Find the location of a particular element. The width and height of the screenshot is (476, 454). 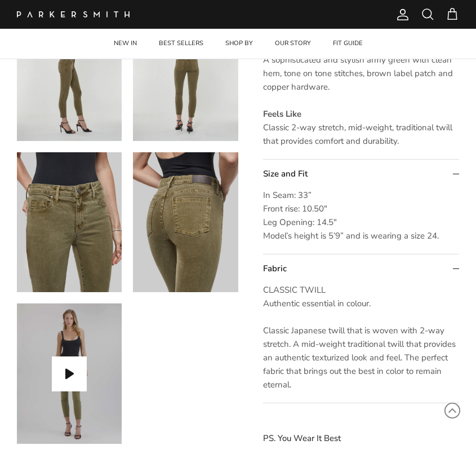

svg: Scroll to Top is located at coordinates (452, 411).